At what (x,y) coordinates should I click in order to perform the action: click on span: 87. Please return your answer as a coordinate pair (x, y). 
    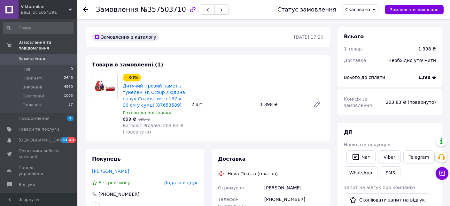
    Looking at the image, I should click on (71, 105).